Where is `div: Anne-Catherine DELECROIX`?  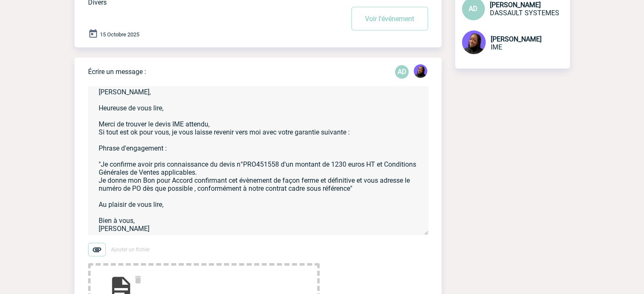
div: Anne-Catherine DELECROIX is located at coordinates (402, 72).